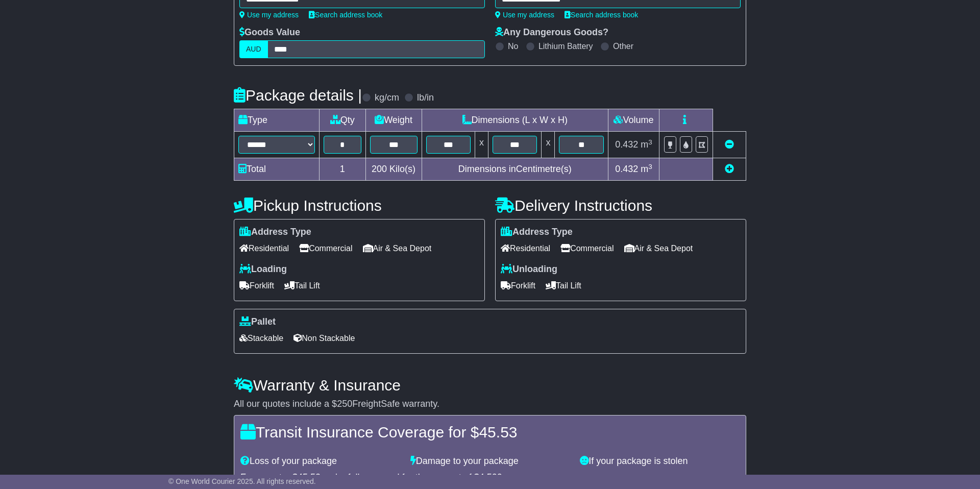 The image size is (980, 489). What do you see at coordinates (342, 121) in the screenshot?
I see `td: Qty` at bounding box center [342, 121].